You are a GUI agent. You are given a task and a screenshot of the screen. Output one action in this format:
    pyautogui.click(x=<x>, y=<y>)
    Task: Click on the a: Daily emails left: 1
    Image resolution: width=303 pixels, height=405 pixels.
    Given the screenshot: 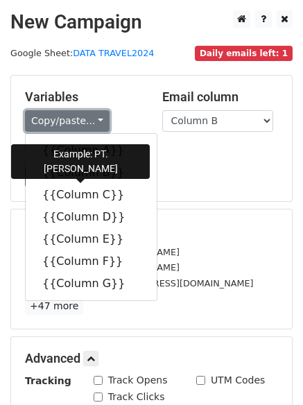 What is the action you would take?
    pyautogui.click(x=243, y=53)
    